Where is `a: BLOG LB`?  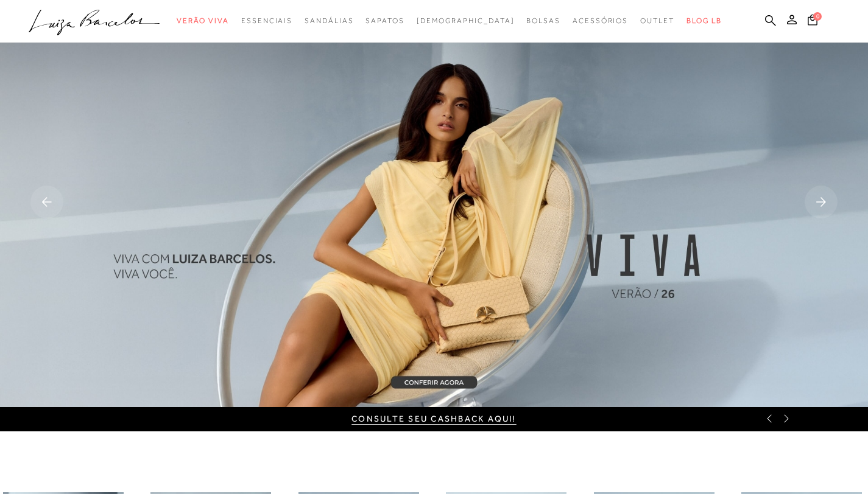 a: BLOG LB is located at coordinates (704, 21).